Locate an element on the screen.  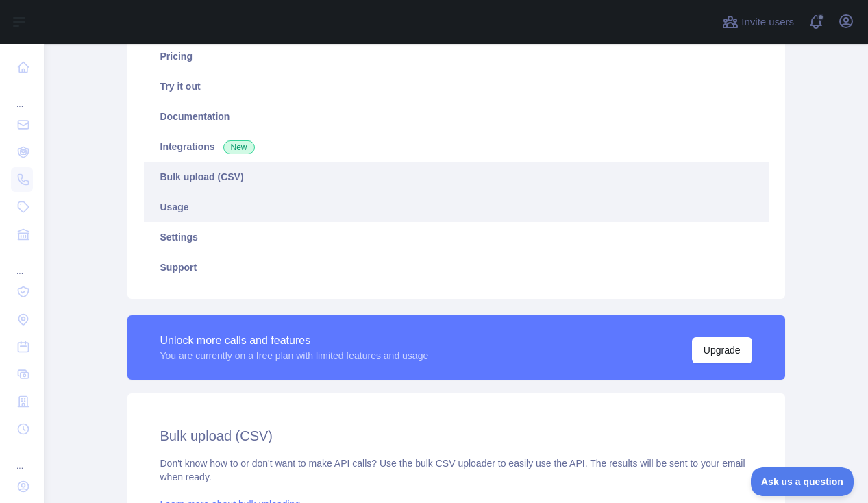
button: Upgrade is located at coordinates (722, 351).